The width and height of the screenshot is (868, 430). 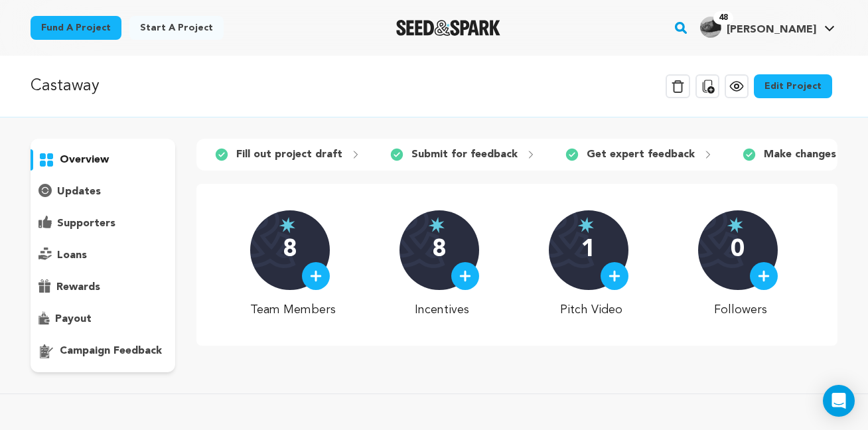 What do you see at coordinates (72, 256) in the screenshot?
I see `p: loans` at bounding box center [72, 256].